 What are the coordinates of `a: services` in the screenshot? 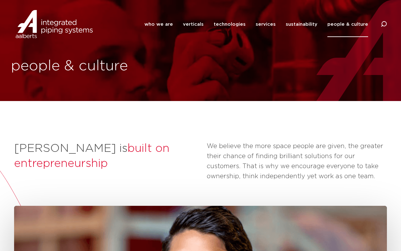 It's located at (266, 24).